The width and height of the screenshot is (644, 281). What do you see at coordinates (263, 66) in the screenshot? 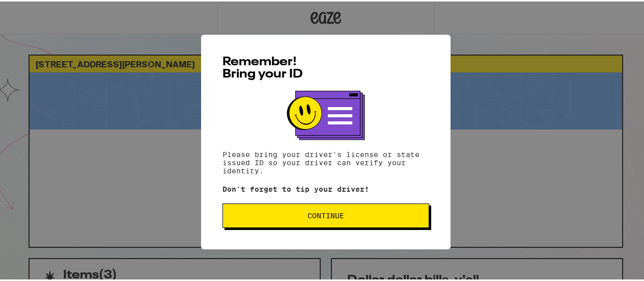
I see `span: Remember! Bring your ID` at bounding box center [263, 66].